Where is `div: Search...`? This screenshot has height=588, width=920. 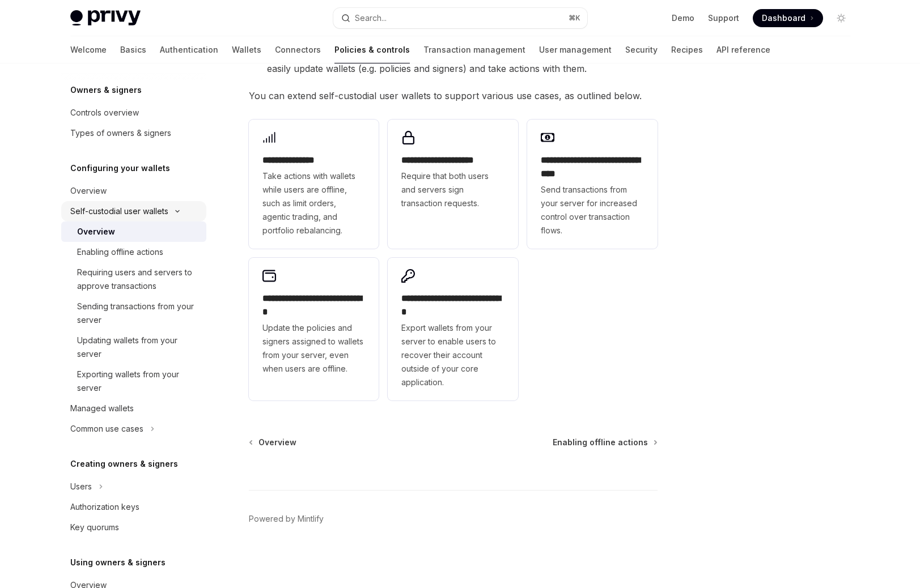
div: Search... is located at coordinates (371, 18).